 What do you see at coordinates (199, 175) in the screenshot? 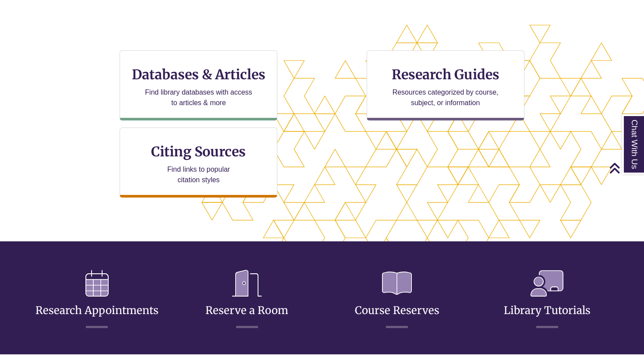
I see `p: Find links to popular citation styles` at bounding box center [199, 175].